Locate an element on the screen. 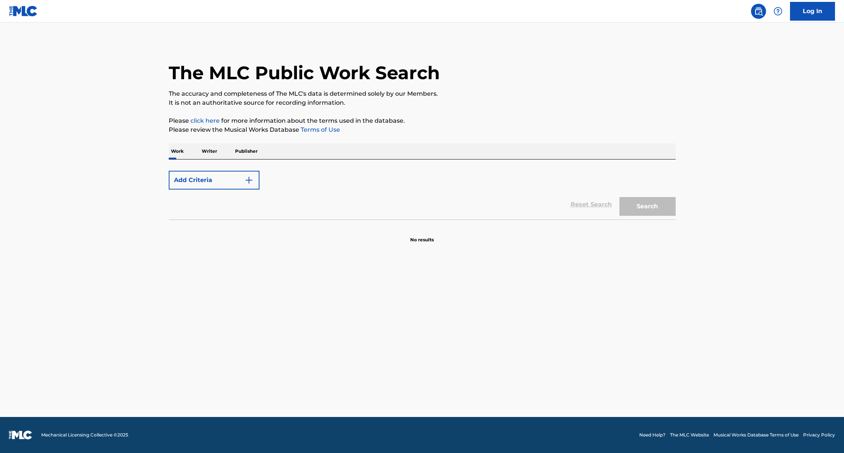  p: No results is located at coordinates (422, 235).